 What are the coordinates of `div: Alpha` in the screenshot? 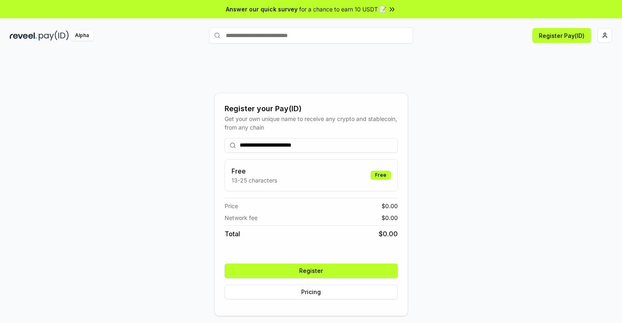 It's located at (82, 35).